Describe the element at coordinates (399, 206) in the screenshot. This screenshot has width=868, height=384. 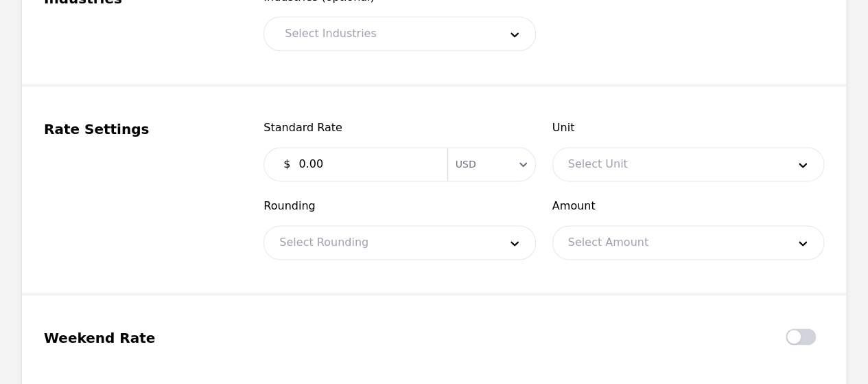
I see `span: Rounding` at that location.